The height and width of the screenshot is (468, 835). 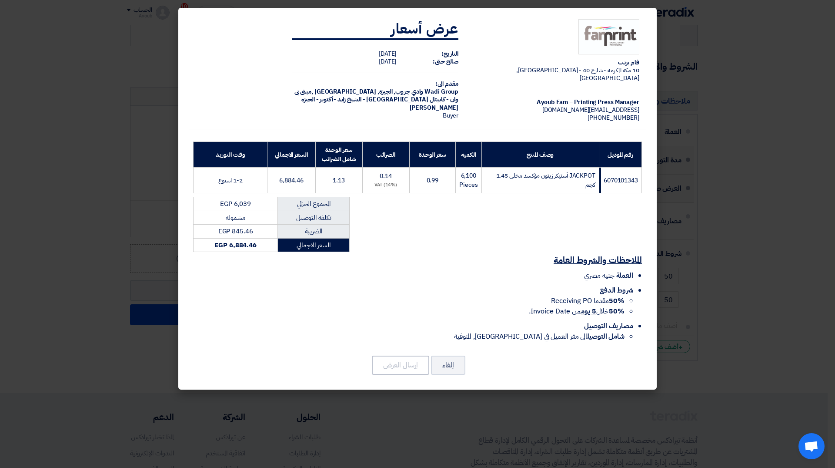 What do you see at coordinates (588, 311) in the screenshot?
I see `u: 5 يوم` at bounding box center [588, 311].